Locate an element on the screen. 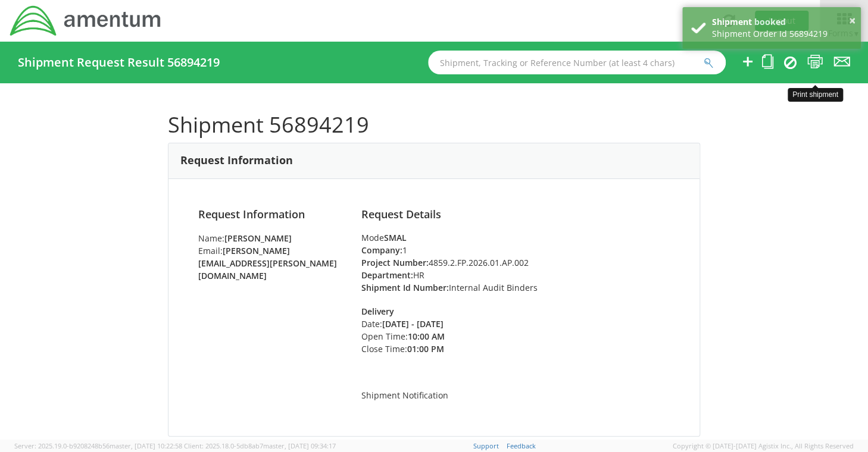 The image size is (868, 452). strong: 01:00 PM is located at coordinates (426, 349).